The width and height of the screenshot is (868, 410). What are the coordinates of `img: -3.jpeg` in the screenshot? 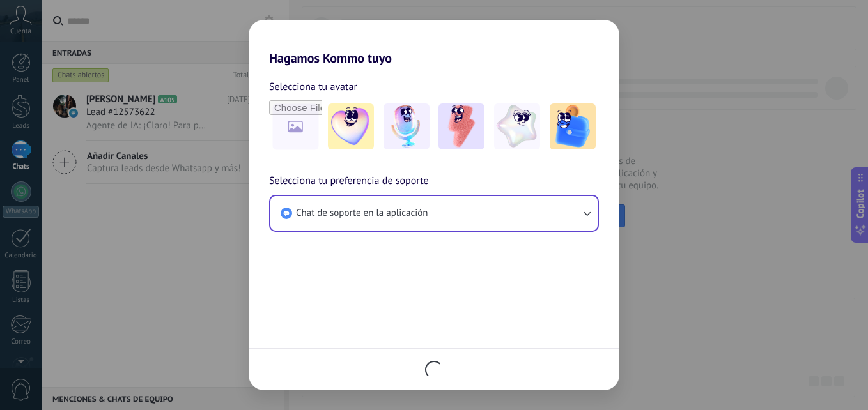 It's located at (462, 127).